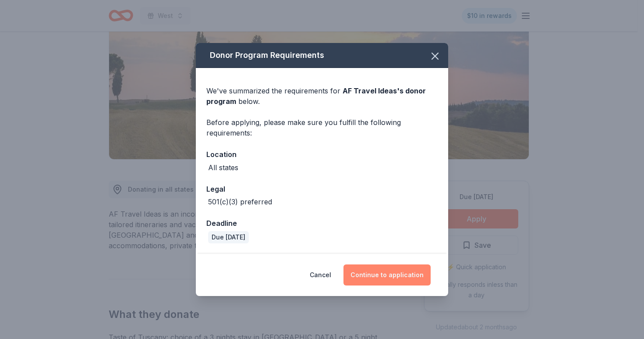 The image size is (644, 339). What do you see at coordinates (387, 275) in the screenshot?
I see `button: Continue to application` at bounding box center [387, 275].